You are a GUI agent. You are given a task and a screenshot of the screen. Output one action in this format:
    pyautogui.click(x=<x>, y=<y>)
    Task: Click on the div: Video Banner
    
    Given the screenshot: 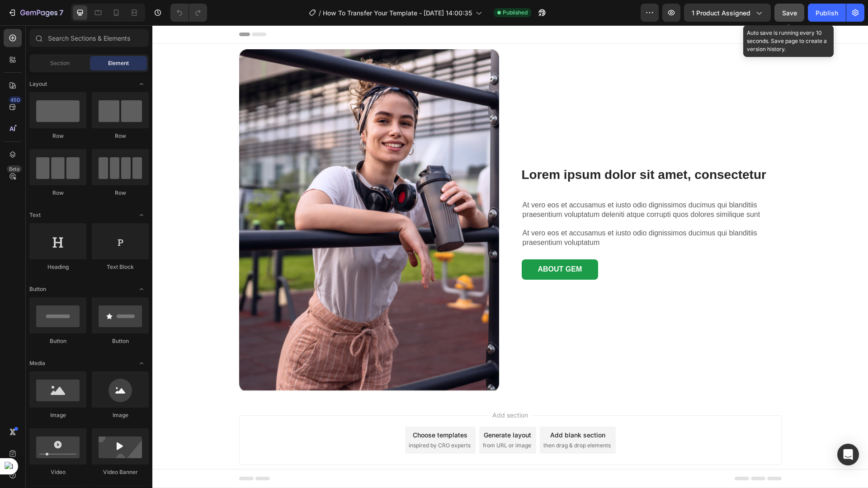 What is the action you would take?
    pyautogui.click(x=120, y=472)
    